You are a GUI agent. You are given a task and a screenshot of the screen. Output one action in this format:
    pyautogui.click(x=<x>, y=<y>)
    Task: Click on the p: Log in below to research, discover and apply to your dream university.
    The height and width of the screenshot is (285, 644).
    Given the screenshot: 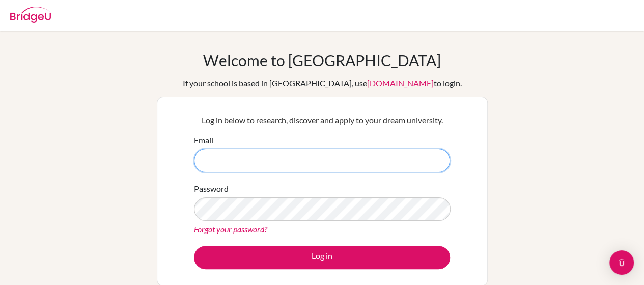 What is the action you would take?
    pyautogui.click(x=321, y=121)
    